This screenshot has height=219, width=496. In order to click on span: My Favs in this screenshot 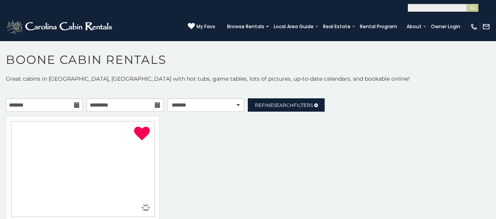, I will do `click(206, 27)`.